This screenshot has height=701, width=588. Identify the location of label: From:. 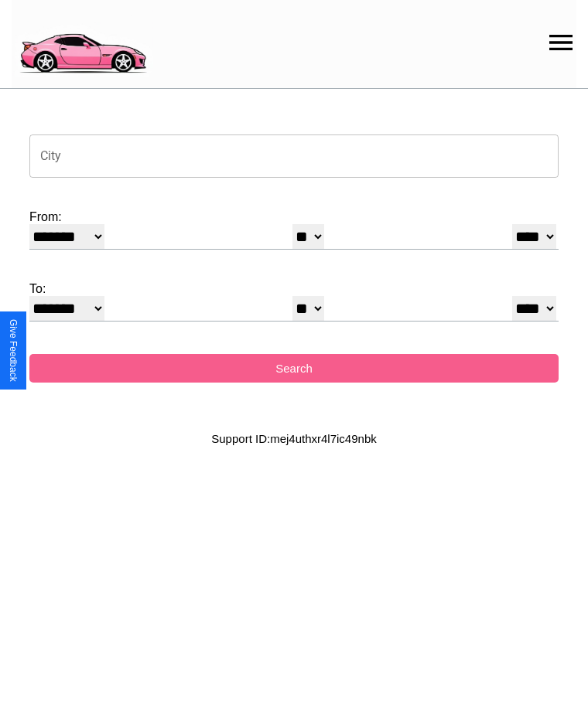
(294, 217).